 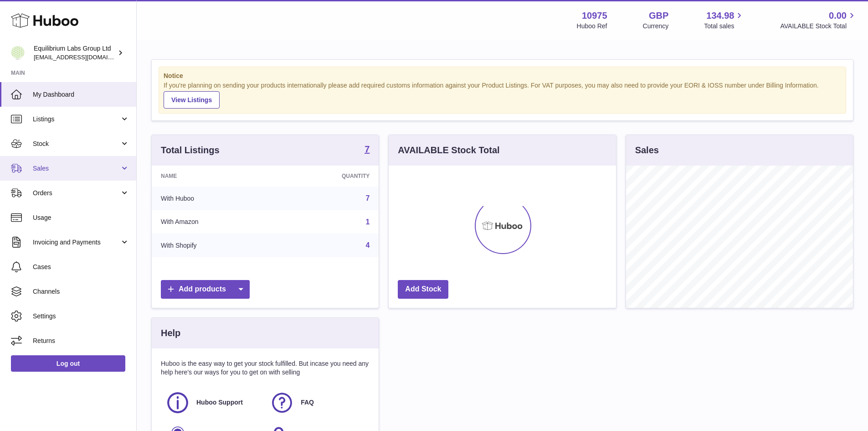 I want to click on span: Sales, so click(x=76, y=168).